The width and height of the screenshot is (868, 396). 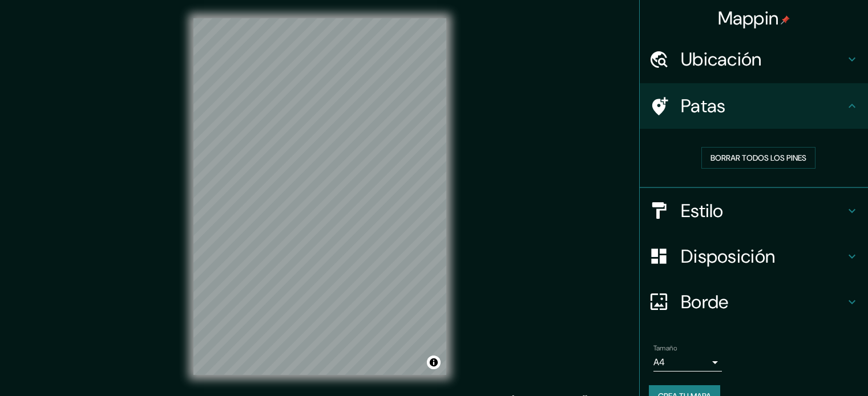 I want to click on font: Disposición, so click(x=727, y=256).